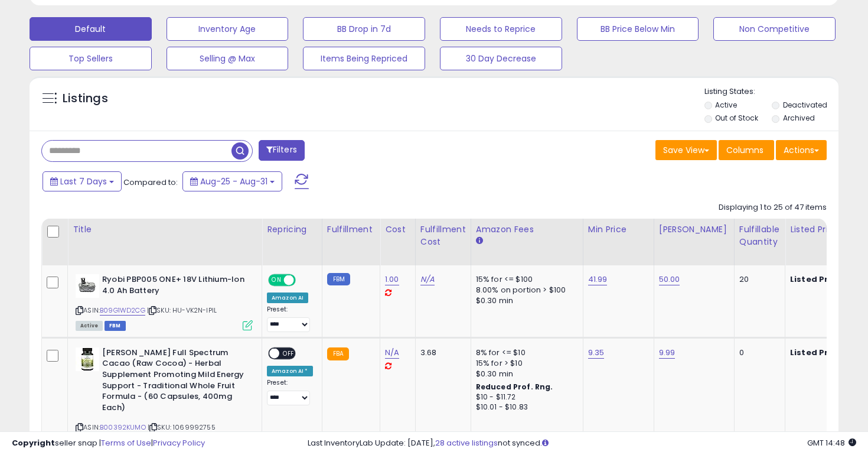 The image size is (868, 455). Describe the element at coordinates (619, 229) in the screenshot. I see `div: Min Price` at that location.